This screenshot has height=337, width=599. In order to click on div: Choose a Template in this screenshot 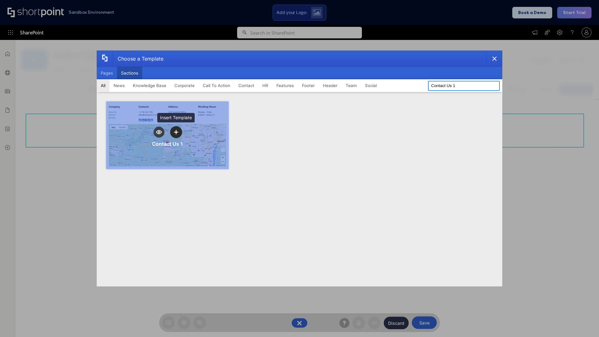, I will do `click(138, 59)`.